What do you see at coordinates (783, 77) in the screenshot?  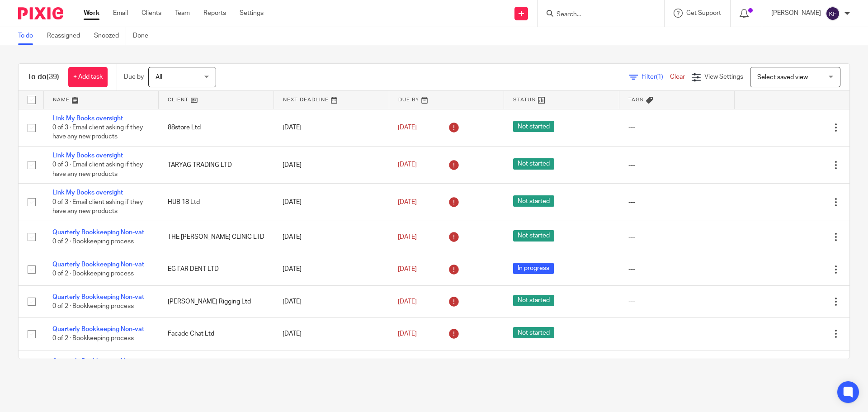 I see `span: Select saved view` at bounding box center [783, 77].